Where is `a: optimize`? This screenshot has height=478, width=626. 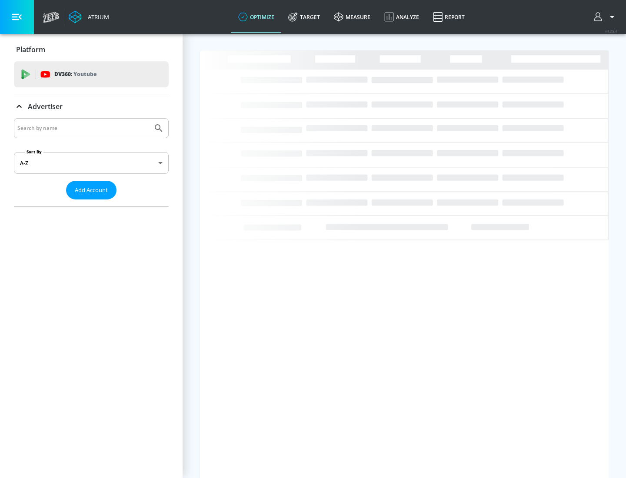
a: optimize is located at coordinates (256, 17).